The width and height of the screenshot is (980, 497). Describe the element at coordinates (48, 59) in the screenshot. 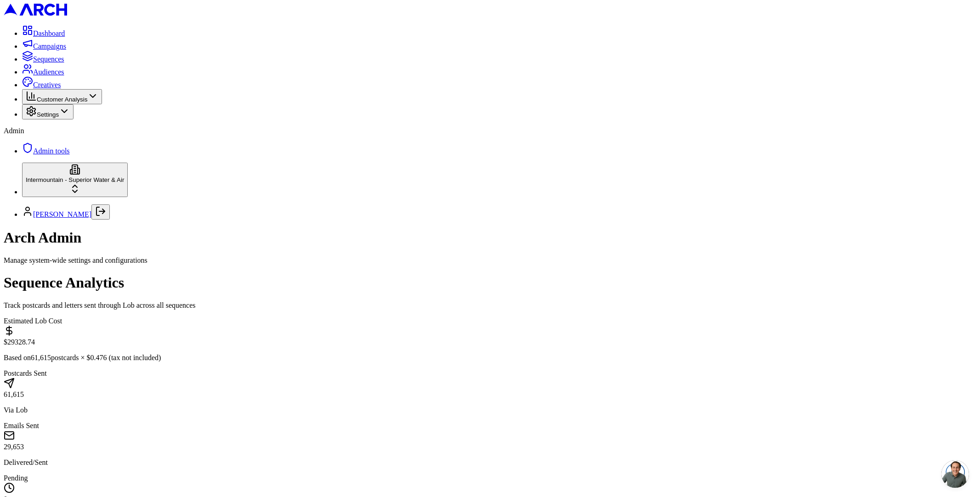

I see `span: Sequences` at that location.